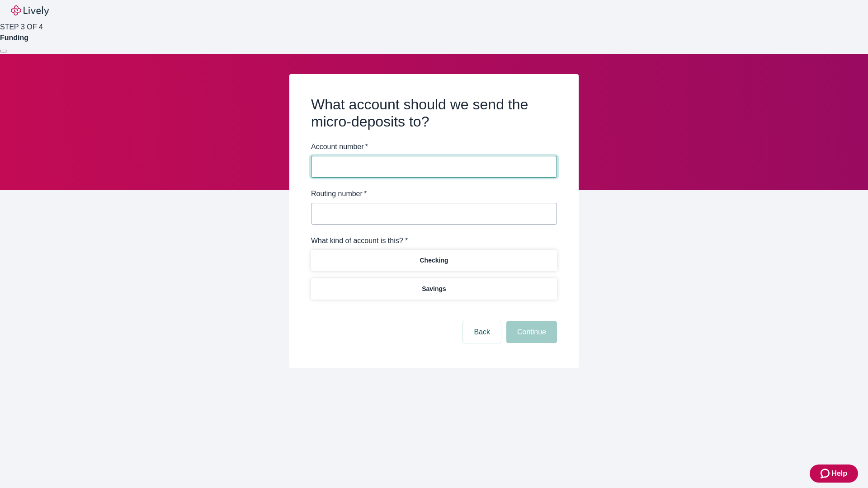 This screenshot has height=488, width=868. I want to click on h2: What account should we send the micro-deposits to?, so click(434, 113).